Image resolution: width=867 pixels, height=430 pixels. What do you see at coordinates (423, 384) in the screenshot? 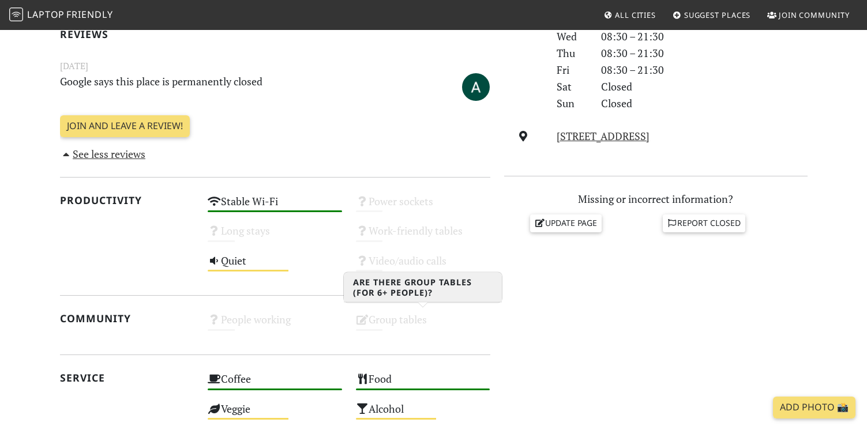
I see `div: Food` at bounding box center [423, 384].